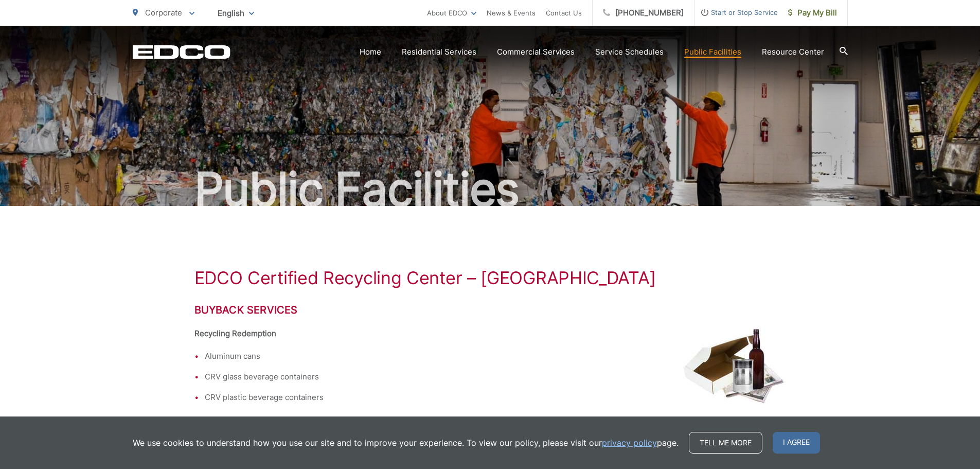  I want to click on span: Pay My Bill, so click(813, 13).